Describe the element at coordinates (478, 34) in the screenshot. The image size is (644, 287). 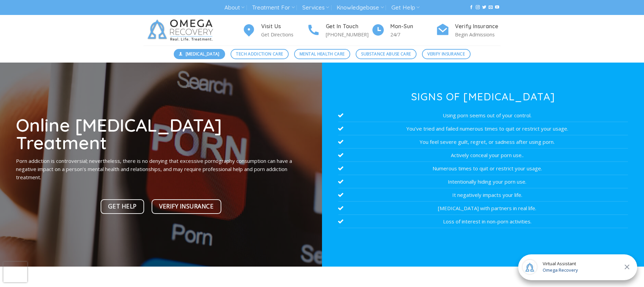
I see `p: Begin Admissions` at that location.